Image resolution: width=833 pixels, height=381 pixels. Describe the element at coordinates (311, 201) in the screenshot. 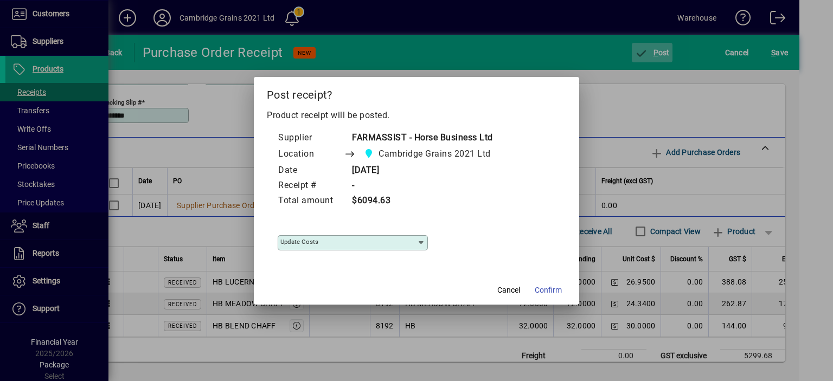

I see `td: Total amount` at that location.